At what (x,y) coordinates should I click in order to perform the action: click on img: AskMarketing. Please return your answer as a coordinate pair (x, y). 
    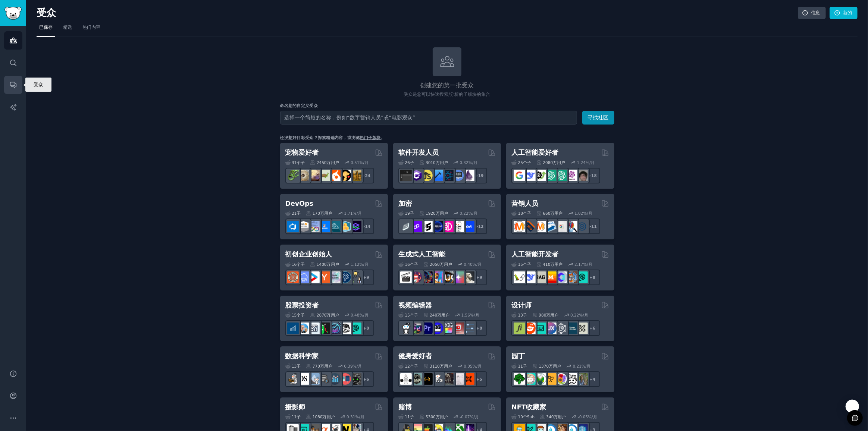
    Looking at the image, I should click on (540, 226).